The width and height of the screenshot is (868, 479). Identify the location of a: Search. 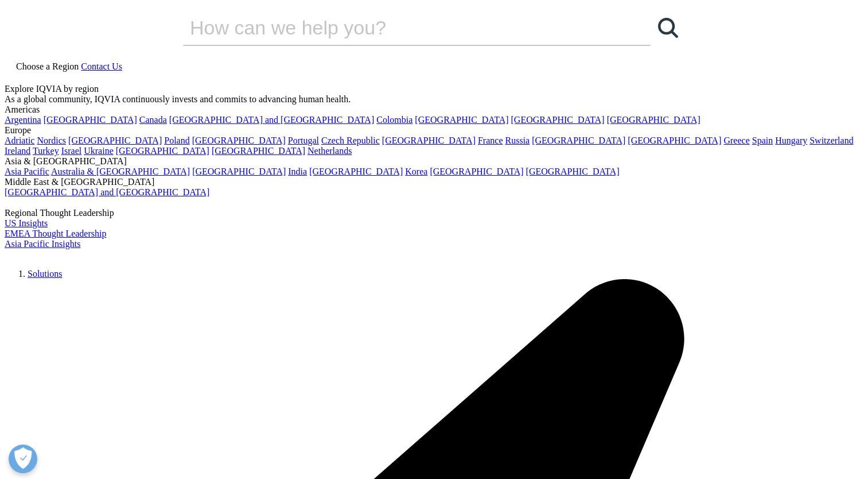
(668, 27).